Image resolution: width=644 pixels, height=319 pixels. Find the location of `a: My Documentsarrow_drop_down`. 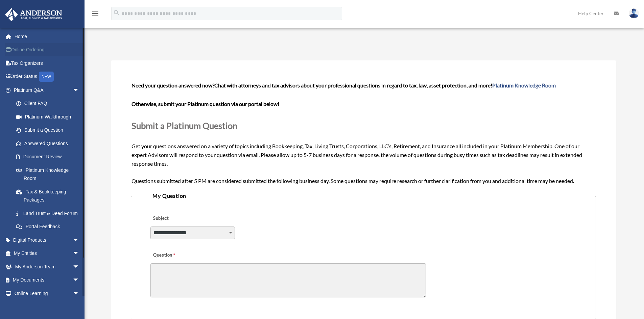

a: My Documentsarrow_drop_down is located at coordinates (47, 280).